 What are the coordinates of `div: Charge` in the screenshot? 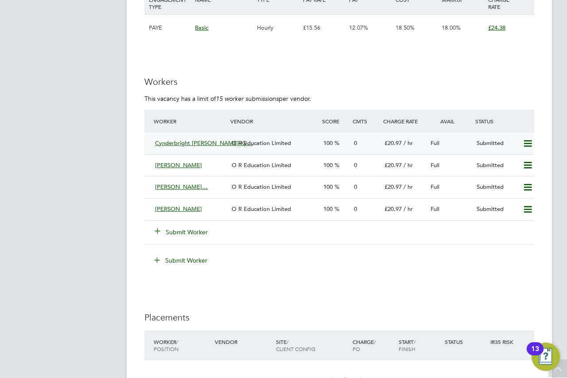 It's located at (373, 346).